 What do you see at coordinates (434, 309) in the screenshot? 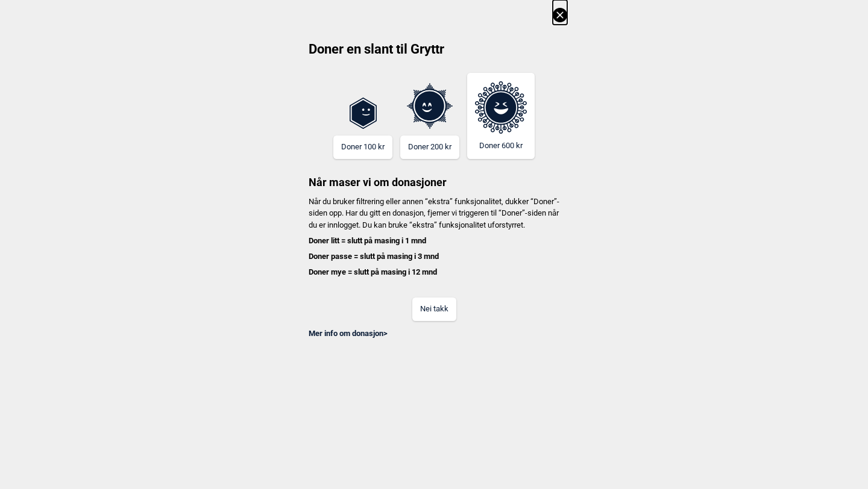
I see `button: Nei takk` at bounding box center [434, 309].